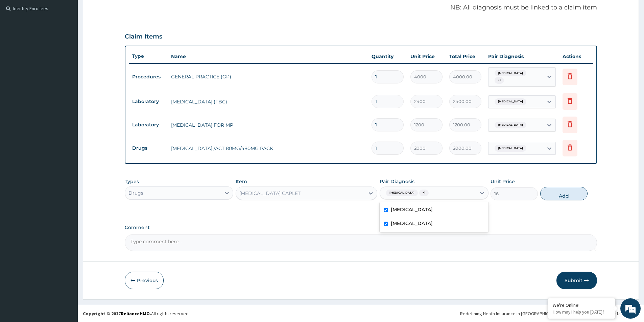 The width and height of the screenshot is (644, 322). Describe the element at coordinates (136, 193) in the screenshot. I see `div: Drugs` at that location.